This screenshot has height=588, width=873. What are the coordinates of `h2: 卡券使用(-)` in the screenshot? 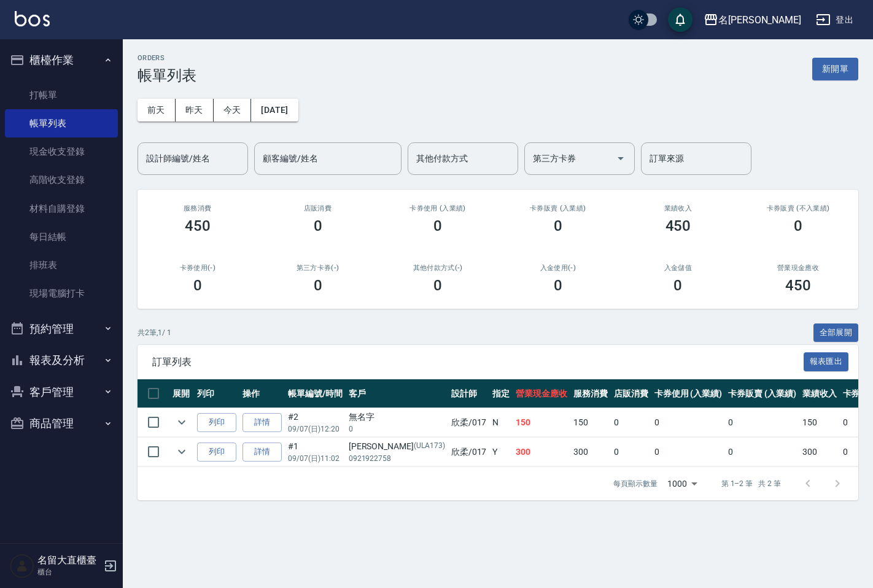 It's located at (197, 268).